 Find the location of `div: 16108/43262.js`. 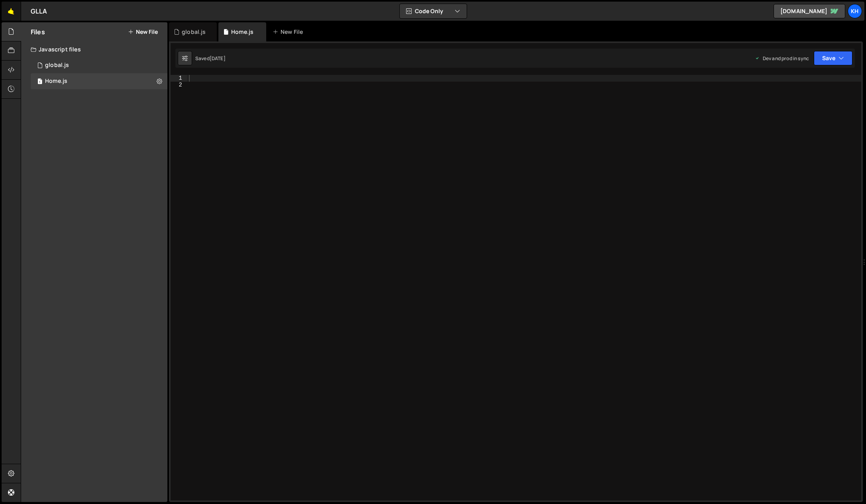

div: 16108/43262.js is located at coordinates (99, 81).